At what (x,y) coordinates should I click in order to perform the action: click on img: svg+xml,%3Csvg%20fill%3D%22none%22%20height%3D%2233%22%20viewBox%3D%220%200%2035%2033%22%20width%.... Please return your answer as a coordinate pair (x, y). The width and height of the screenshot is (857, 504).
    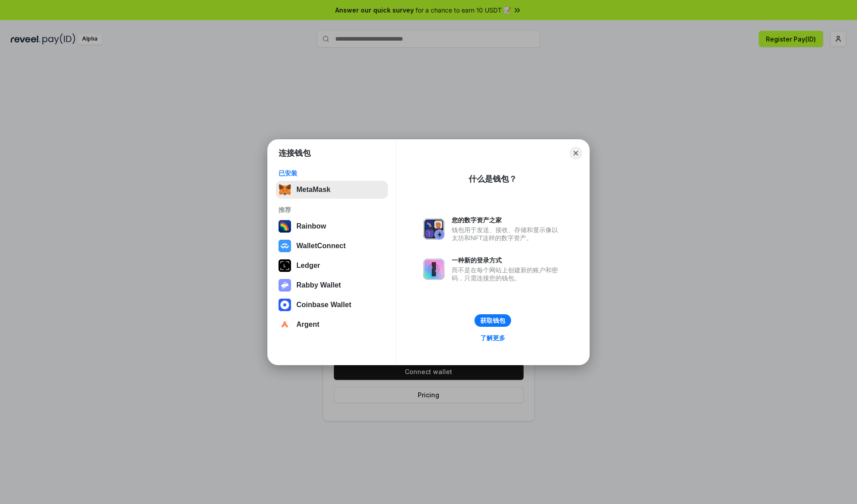
    Looking at the image, I should click on (284, 190).